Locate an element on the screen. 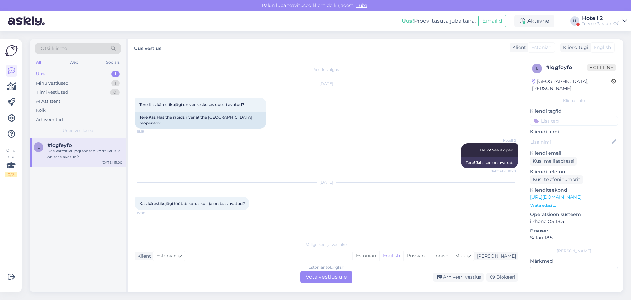 The image size is (631, 300). div: Vestlus algas is located at coordinates (327, 70).